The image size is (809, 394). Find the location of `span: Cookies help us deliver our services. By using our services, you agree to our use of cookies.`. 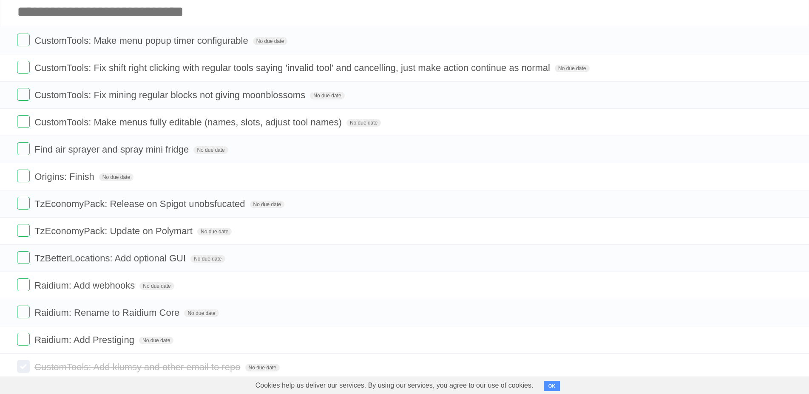

span: Cookies help us deliver our services. By using our services, you agree to our use of cookies. is located at coordinates (394, 385).